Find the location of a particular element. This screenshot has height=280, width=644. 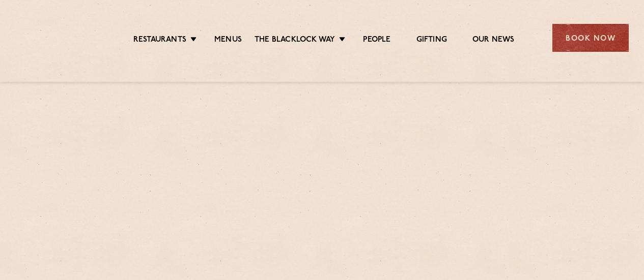

a: Restaurants is located at coordinates (160, 41).